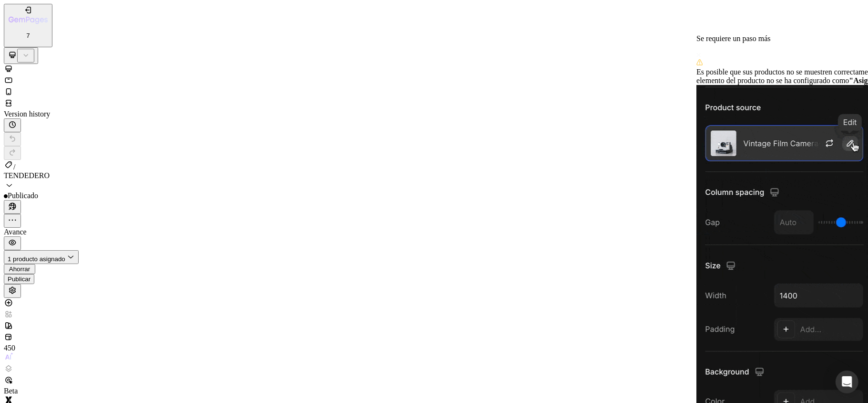 Image resolution: width=868 pixels, height=403 pixels. I want to click on div: Version history, so click(434, 114).